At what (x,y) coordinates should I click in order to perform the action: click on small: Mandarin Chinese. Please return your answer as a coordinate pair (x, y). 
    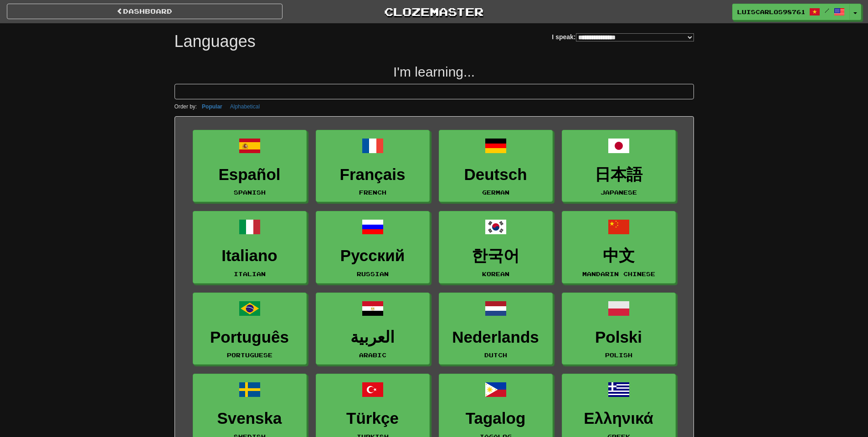
    Looking at the image, I should click on (619, 274).